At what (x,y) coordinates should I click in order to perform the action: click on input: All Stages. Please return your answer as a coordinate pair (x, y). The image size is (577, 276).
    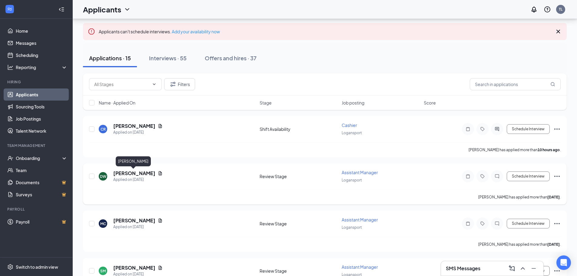
    Looking at the image, I should click on (122, 84).